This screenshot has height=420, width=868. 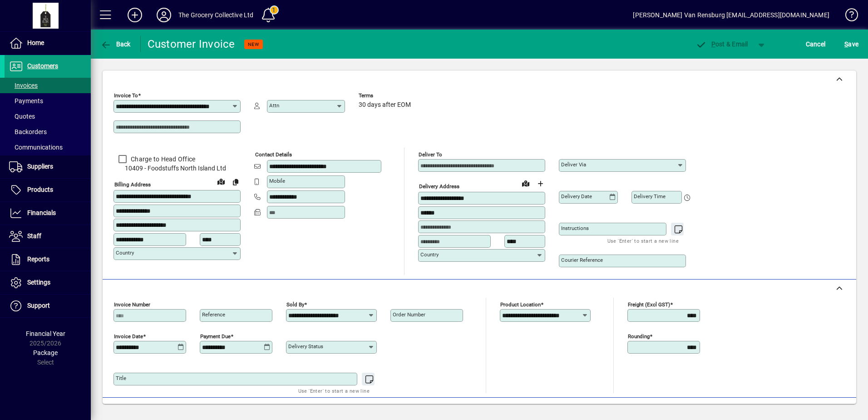 I want to click on mat-label: Instructions, so click(x=575, y=228).